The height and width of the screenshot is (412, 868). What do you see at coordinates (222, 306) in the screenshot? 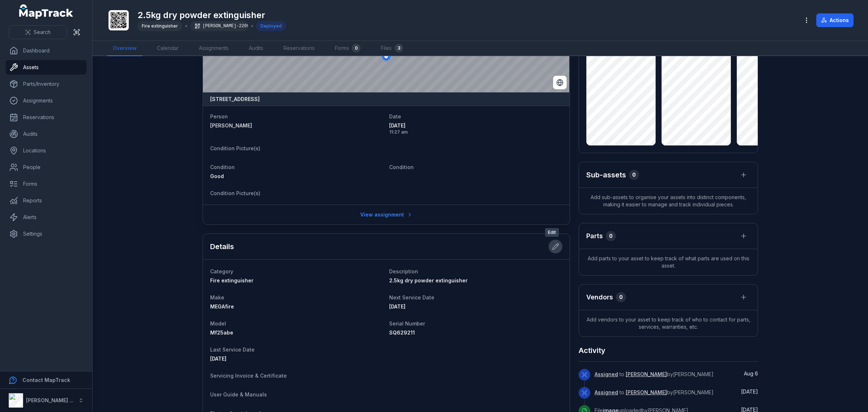
I see `span: MEGAfire` at bounding box center [222, 306].